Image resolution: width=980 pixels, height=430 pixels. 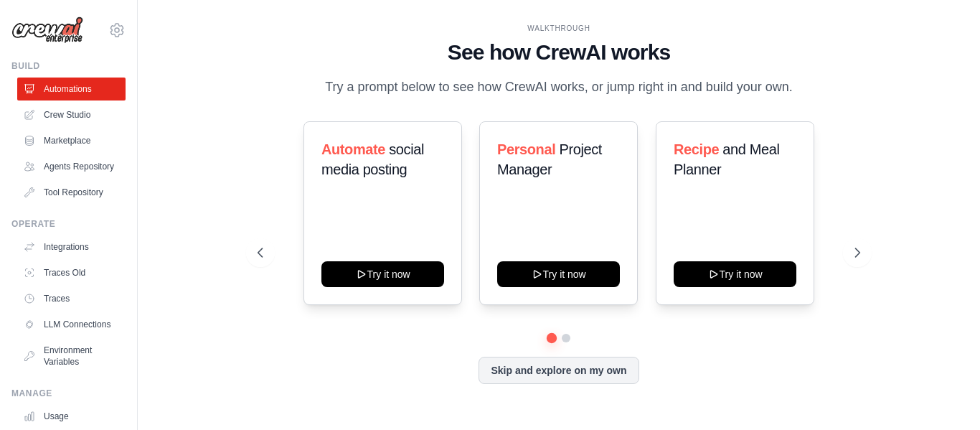 What do you see at coordinates (695, 149) in the screenshot?
I see `span: Recipe` at bounding box center [695, 149].